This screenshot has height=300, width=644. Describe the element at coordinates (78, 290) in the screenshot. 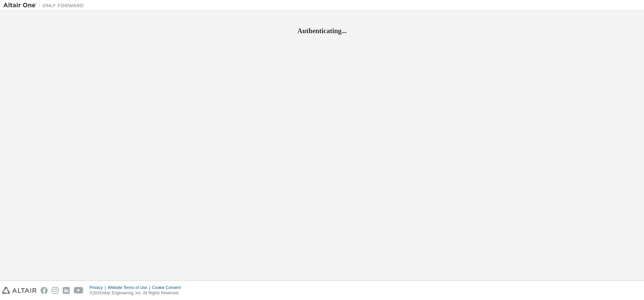

I see `img: youtube.svg` at that location.